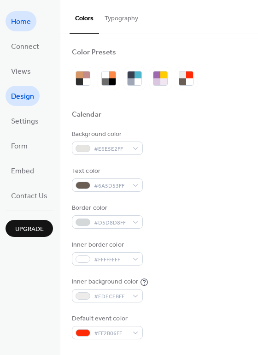  Describe the element at coordinates (111, 223) in the screenshot. I see `span: #D5D8D8FF` at that location.